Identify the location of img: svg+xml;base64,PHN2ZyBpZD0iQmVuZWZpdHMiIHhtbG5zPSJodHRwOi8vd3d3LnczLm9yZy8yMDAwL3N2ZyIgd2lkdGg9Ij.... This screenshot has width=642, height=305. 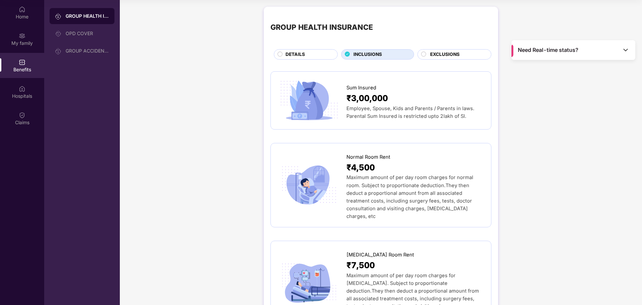
(22, 62).